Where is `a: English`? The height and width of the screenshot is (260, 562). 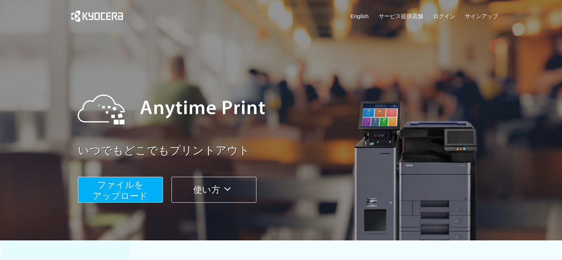
a: English is located at coordinates (360, 16).